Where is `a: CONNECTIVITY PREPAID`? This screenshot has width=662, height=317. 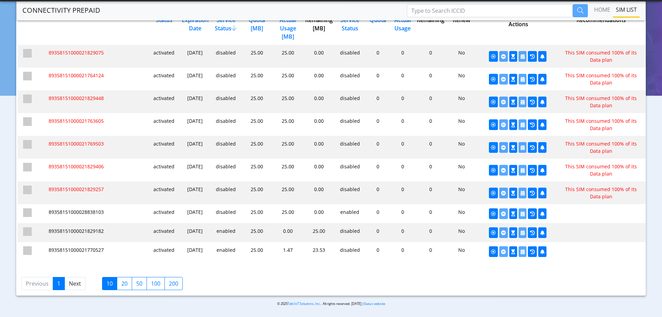
a: CONNECTIVITY PREPAID is located at coordinates (61, 10).